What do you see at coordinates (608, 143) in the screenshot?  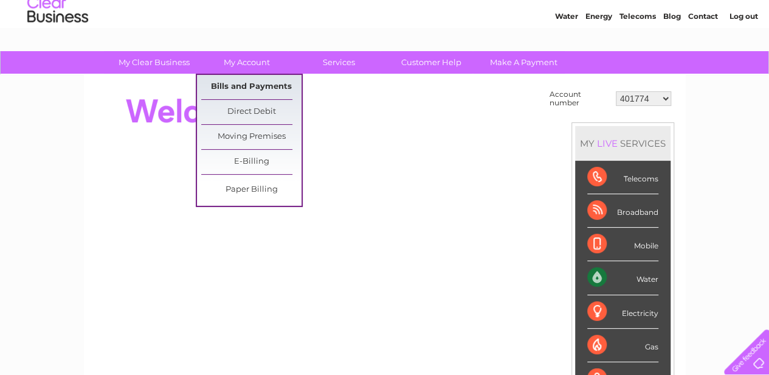 I see `div: LIVE` at bounding box center [608, 143].